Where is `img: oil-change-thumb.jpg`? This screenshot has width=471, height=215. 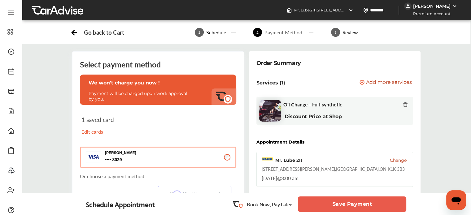
img: oil-change-thumb.jpg is located at coordinates (270, 111).